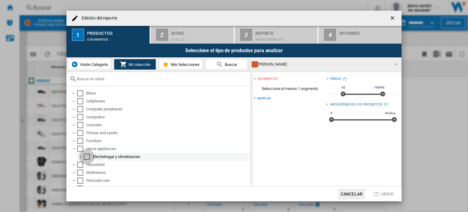 The width and height of the screenshot is (468, 212). I want to click on div: Marcas, so click(264, 98).